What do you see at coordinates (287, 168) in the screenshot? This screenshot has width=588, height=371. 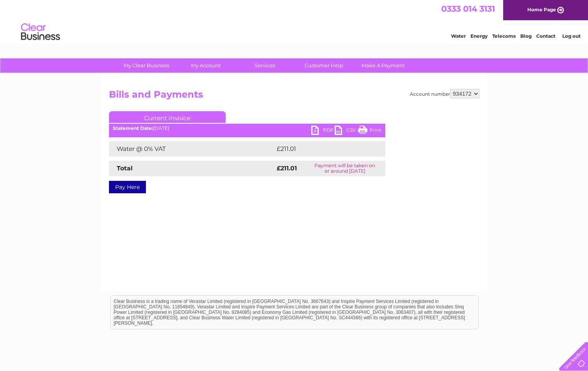 I see `strong: £211.01` at bounding box center [287, 168].